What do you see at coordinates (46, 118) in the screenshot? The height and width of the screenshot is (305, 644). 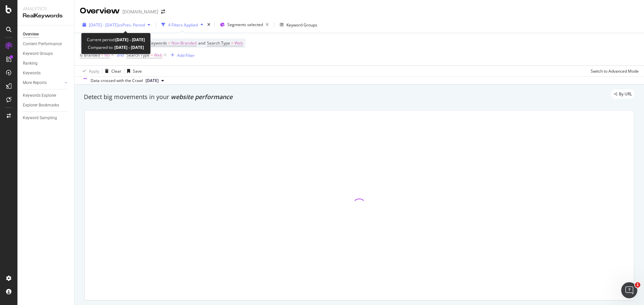 I see `a: Keyword Sampling` at bounding box center [46, 118].